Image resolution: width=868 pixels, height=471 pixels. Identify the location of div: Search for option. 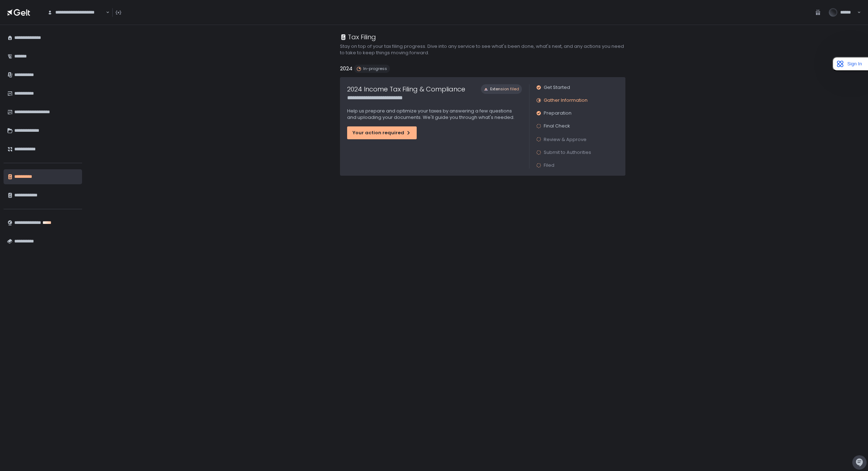
(76, 12).